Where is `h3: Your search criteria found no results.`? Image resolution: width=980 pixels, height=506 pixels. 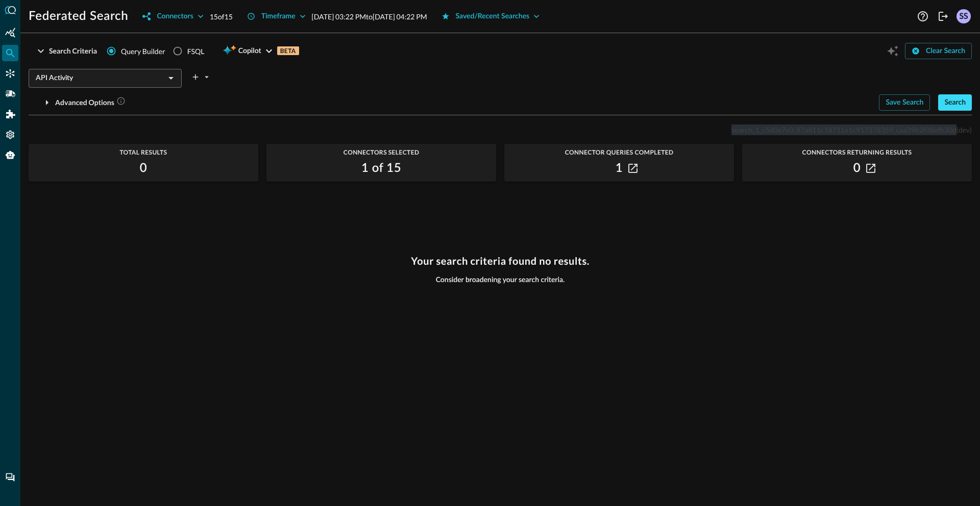
h3: Your search criteria found no results. is located at coordinates (500, 261).